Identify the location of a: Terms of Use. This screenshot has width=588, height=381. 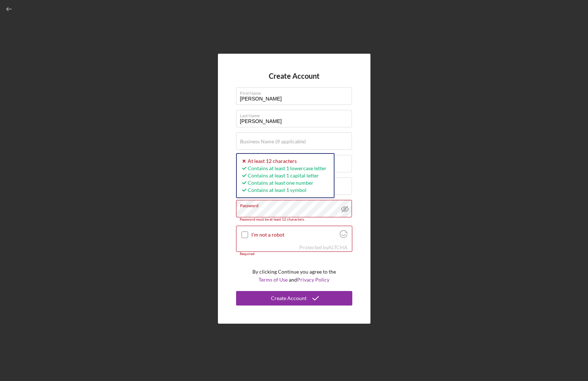
(273, 279).